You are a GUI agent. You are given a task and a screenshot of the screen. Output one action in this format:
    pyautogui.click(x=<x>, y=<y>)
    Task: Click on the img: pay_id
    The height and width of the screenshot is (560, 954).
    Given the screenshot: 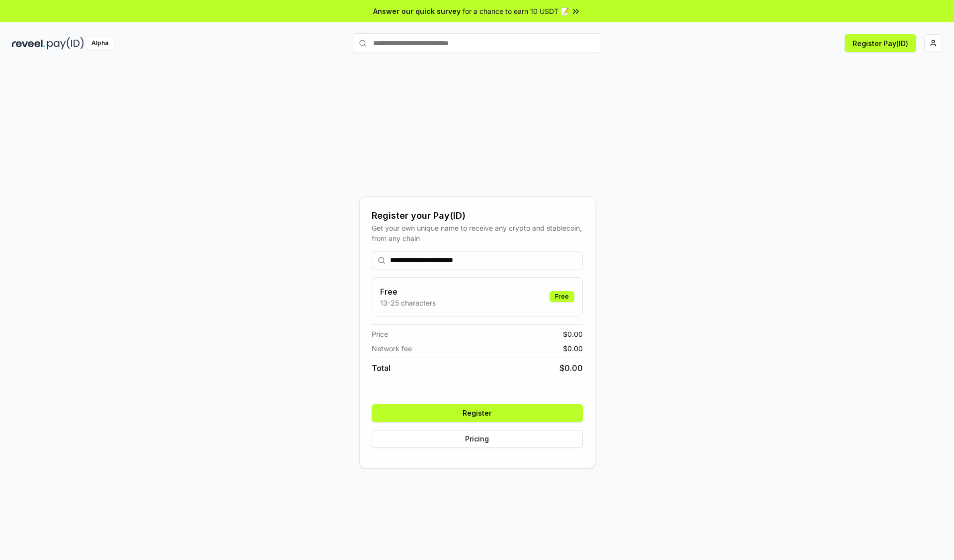 What is the action you would take?
    pyautogui.click(x=65, y=43)
    